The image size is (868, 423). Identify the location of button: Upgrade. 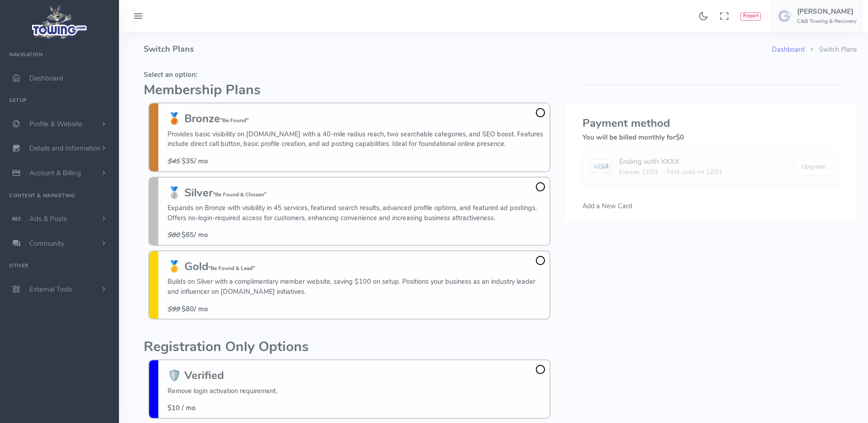
(813, 166).